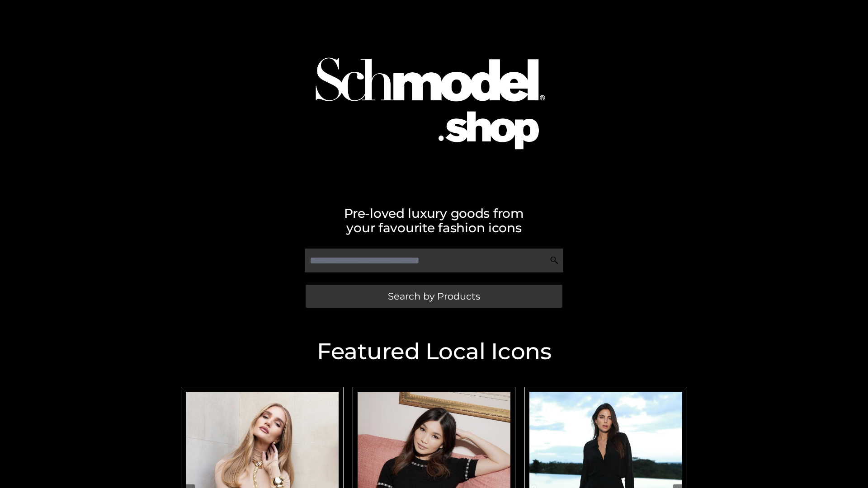 Image resolution: width=868 pixels, height=488 pixels. I want to click on img: Search Icon, so click(554, 261).